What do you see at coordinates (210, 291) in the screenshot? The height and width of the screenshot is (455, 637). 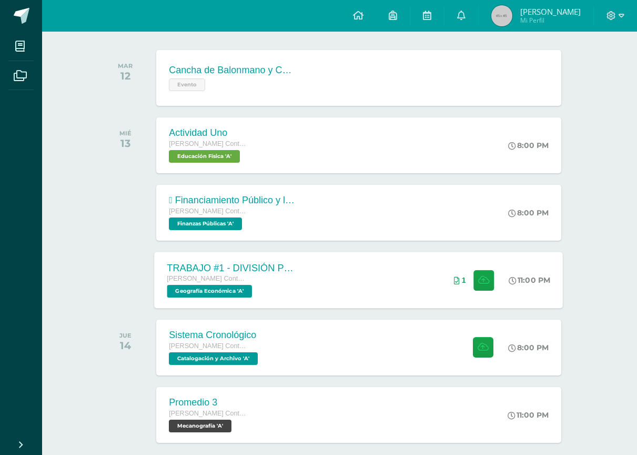 I see `span: Geografía Económica 'A'` at bounding box center [210, 291].